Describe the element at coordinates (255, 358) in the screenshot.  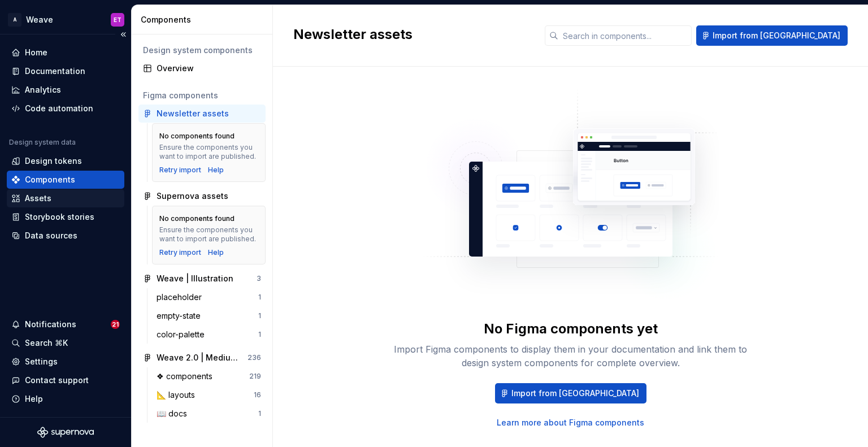
I see `div: 236` at that location.